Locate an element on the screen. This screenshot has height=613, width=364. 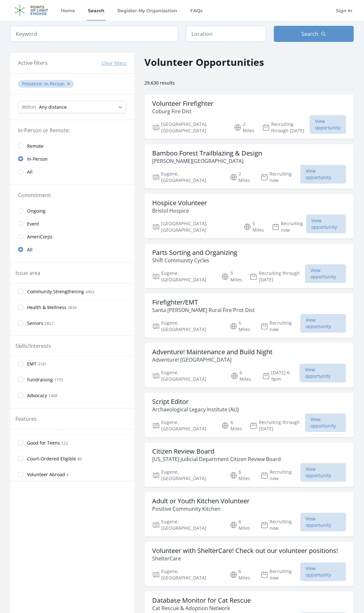
span: Advocacy is located at coordinates (37, 395).